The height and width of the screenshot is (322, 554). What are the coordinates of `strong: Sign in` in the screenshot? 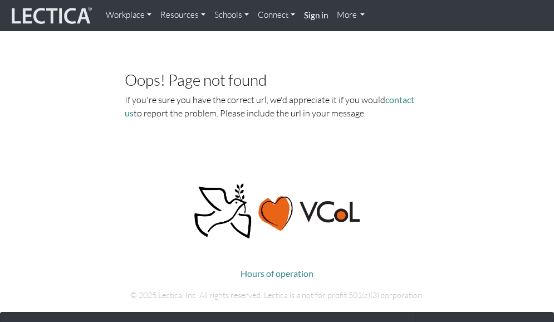 It's located at (316, 15).